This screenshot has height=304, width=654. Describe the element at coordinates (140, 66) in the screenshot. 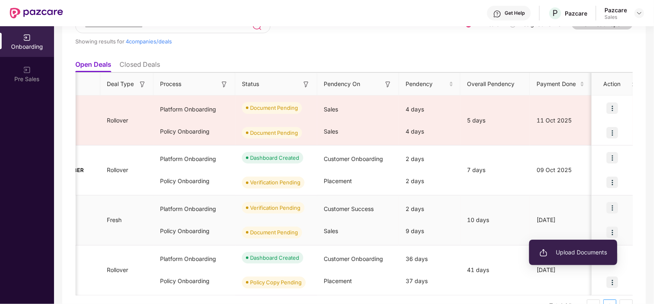

I see `li: Closed Deals` at that location.